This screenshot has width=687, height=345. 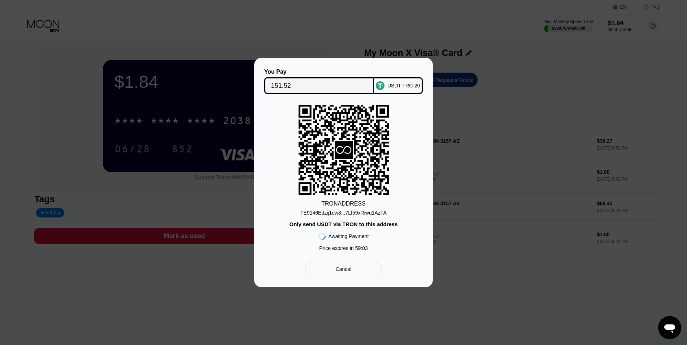 I want to click on div: You Pay, so click(x=319, y=72).